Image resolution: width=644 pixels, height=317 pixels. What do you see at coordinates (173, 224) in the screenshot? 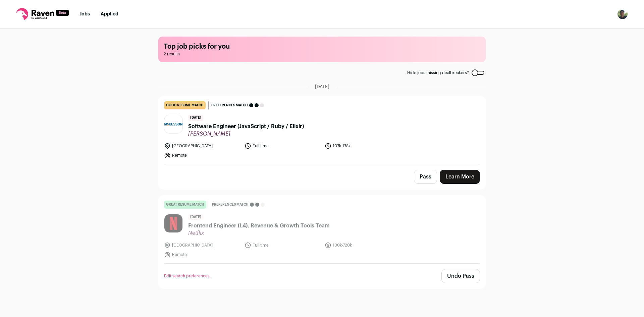
I see `img: eb23c1dfc8dac86b495738472fc6fbfac73343433b5f01efeecd7ed332374756.jpg` at bounding box center [173, 224].